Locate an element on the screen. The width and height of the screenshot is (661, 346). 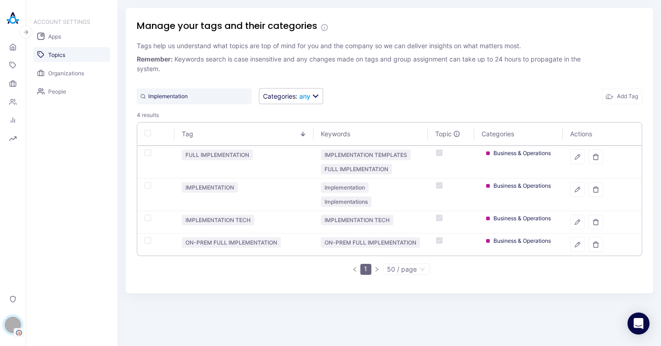
h1: Manage your tags and their categories is located at coordinates (227, 26).